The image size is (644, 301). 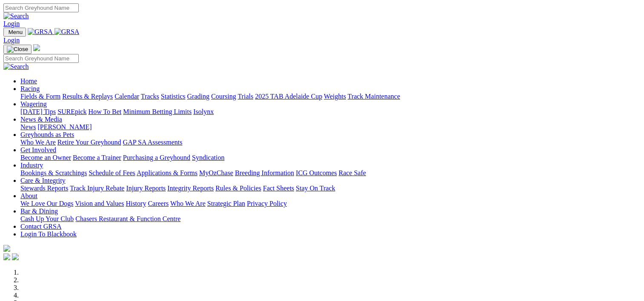 I want to click on a: Results & Replays, so click(x=87, y=96).